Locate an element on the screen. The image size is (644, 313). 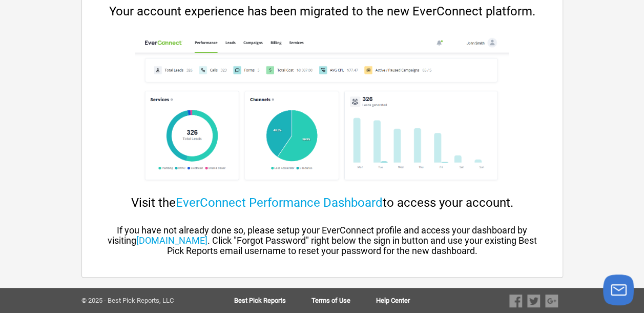
div: Your account experience has been migrated to the new EverConnect platform. is located at coordinates (323, 11).